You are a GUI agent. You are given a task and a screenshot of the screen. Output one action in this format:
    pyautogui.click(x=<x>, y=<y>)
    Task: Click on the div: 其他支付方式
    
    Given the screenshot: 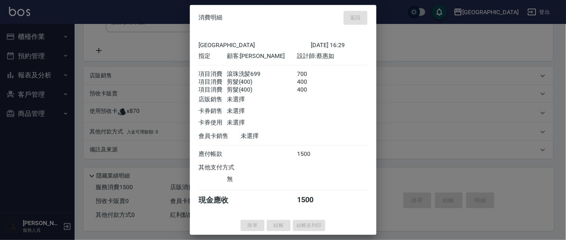 What is the action you would take?
    pyautogui.click(x=227, y=167)
    